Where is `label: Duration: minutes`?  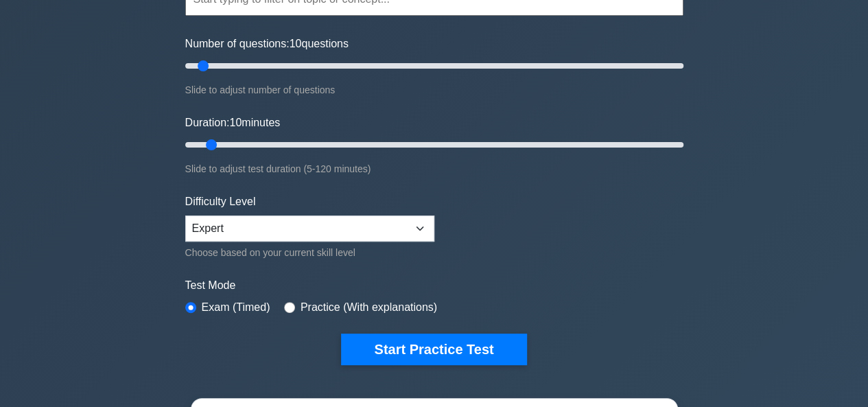 label: Duration: minutes is located at coordinates (233, 123).